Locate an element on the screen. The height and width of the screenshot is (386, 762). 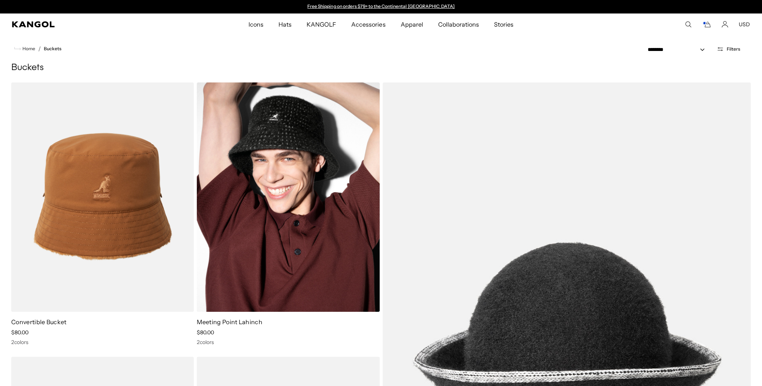
button: USD is located at coordinates (745, 24).